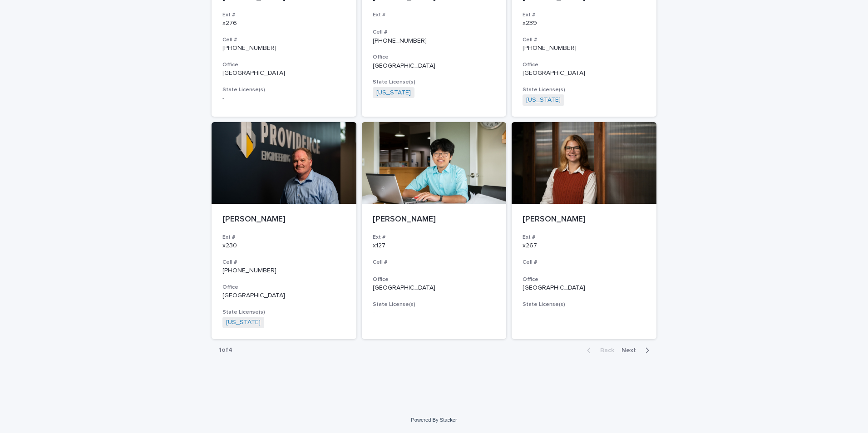 This screenshot has width=868, height=433. I want to click on a: x230, so click(230, 245).